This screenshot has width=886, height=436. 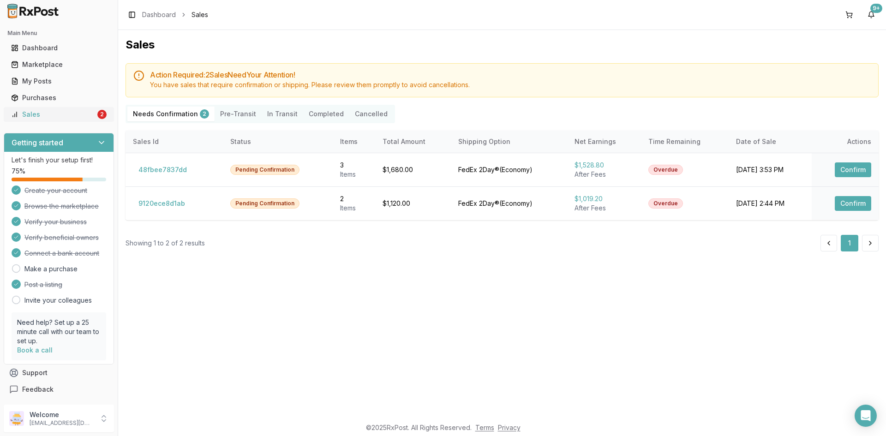 I want to click on th: Actions, so click(x=845, y=142).